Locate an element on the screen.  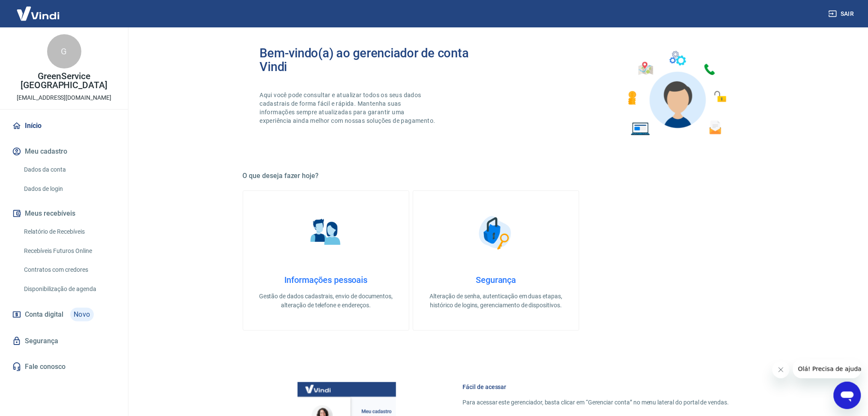
img: Informações pessoais is located at coordinates (326, 233).